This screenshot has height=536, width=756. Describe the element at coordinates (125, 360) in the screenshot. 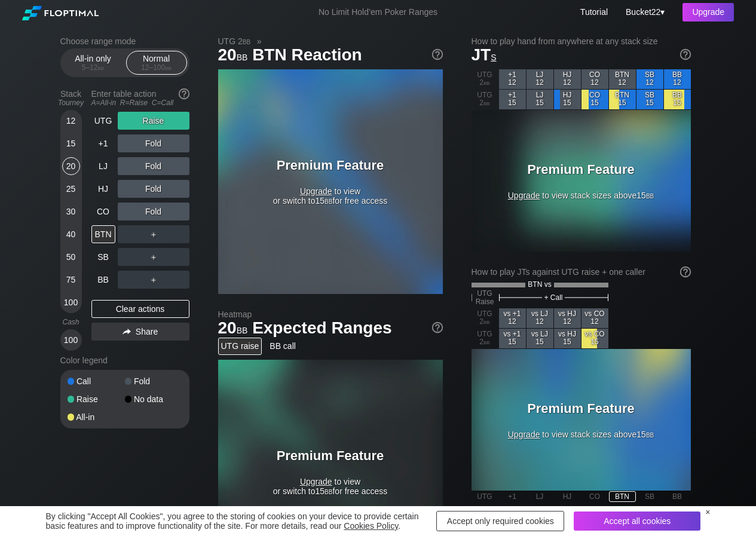

I see `div: Color legend` at that location.